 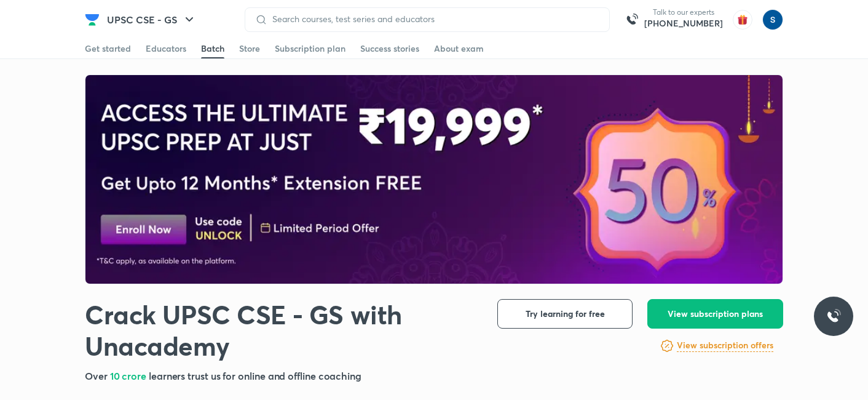 What do you see at coordinates (108, 49) in the screenshot?
I see `a: Get started` at bounding box center [108, 49].